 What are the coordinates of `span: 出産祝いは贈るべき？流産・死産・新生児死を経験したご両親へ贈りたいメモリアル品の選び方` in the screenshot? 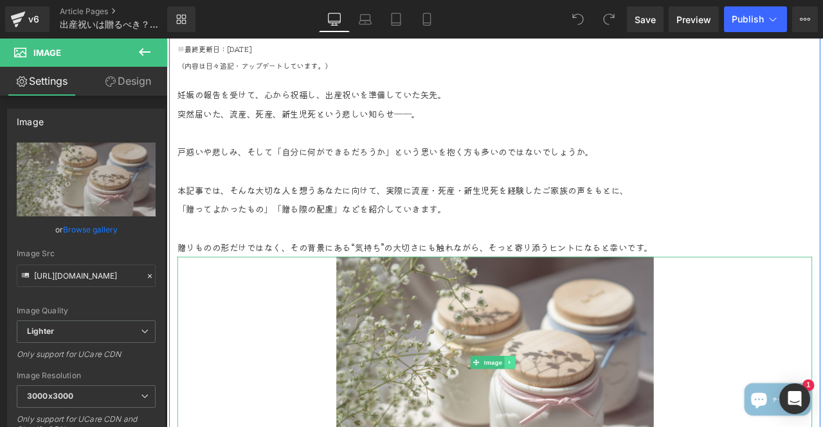 It's located at (112, 24).